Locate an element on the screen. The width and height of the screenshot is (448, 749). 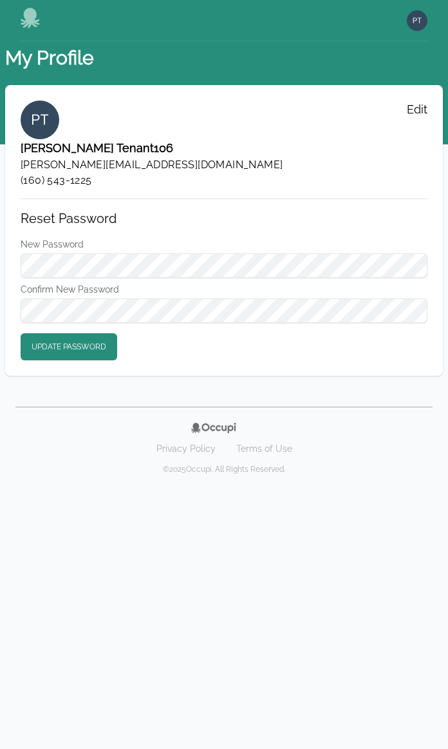
a: Terms of Use is located at coordinates (264, 448).